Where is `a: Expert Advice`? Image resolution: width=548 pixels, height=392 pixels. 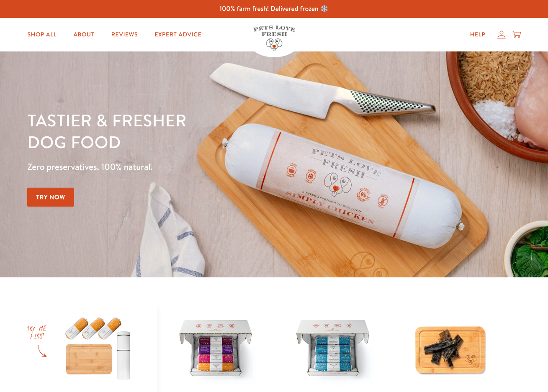 a: Expert Advice is located at coordinates (178, 35).